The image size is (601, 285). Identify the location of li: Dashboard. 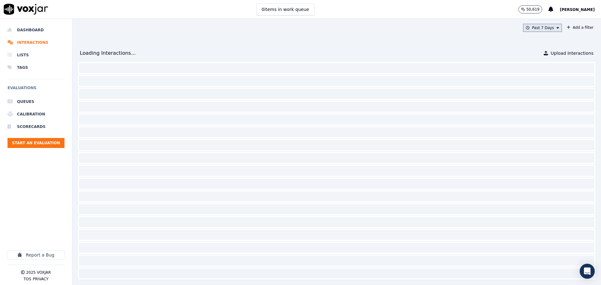
(36, 30).